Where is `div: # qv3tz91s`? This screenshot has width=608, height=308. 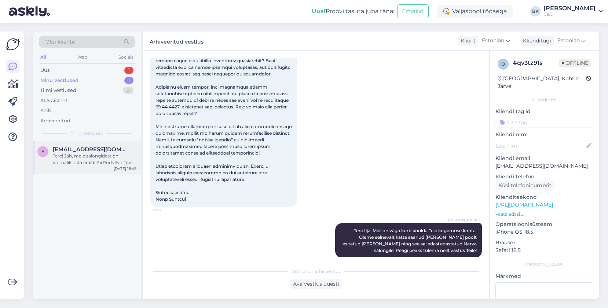 div: # qv3tz91s is located at coordinates (536, 63).